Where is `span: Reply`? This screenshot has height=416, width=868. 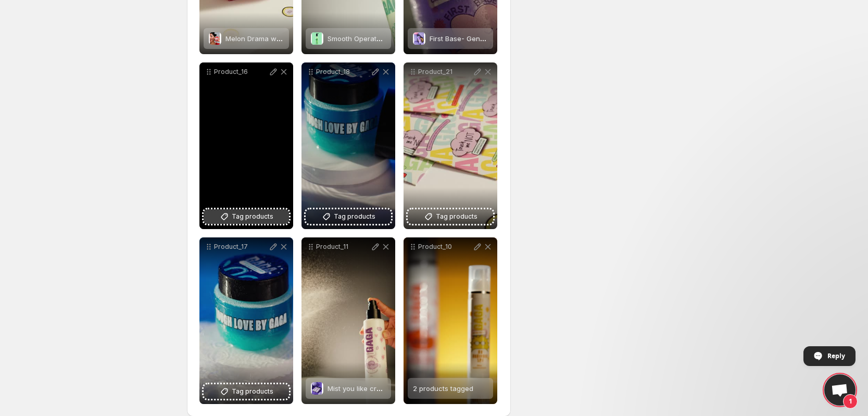 span: Reply is located at coordinates (836, 356).